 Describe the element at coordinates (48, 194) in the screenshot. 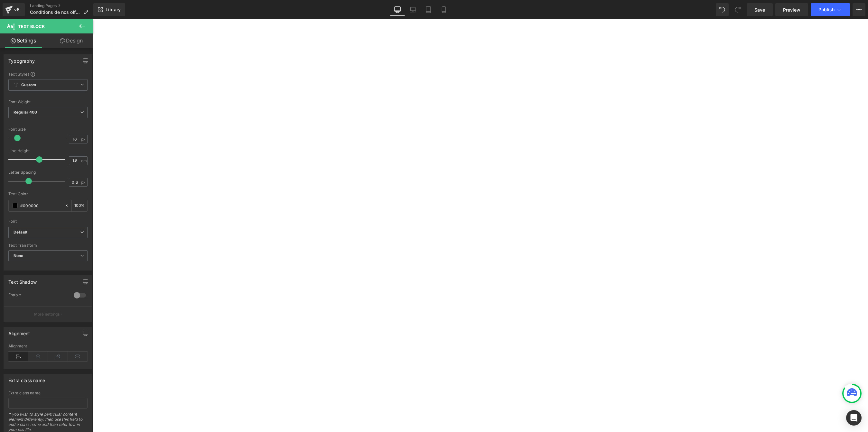

I see `div: Text Color` at that location.